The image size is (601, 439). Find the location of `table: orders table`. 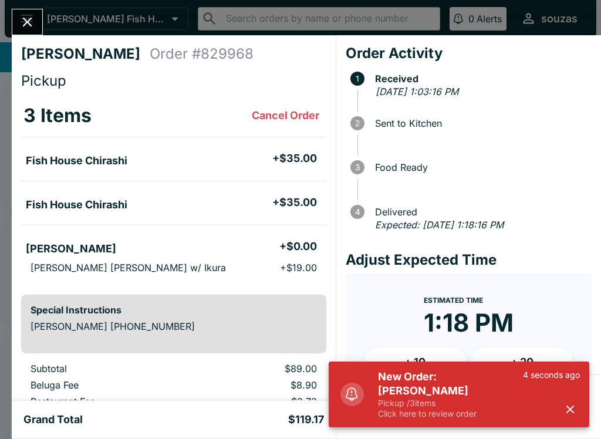

table: orders table is located at coordinates (174, 190).